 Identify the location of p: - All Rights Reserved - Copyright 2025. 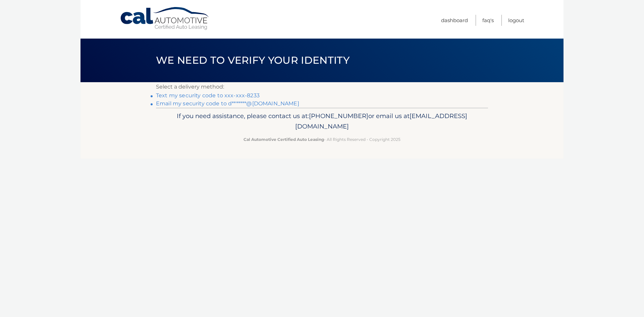
(322, 139).